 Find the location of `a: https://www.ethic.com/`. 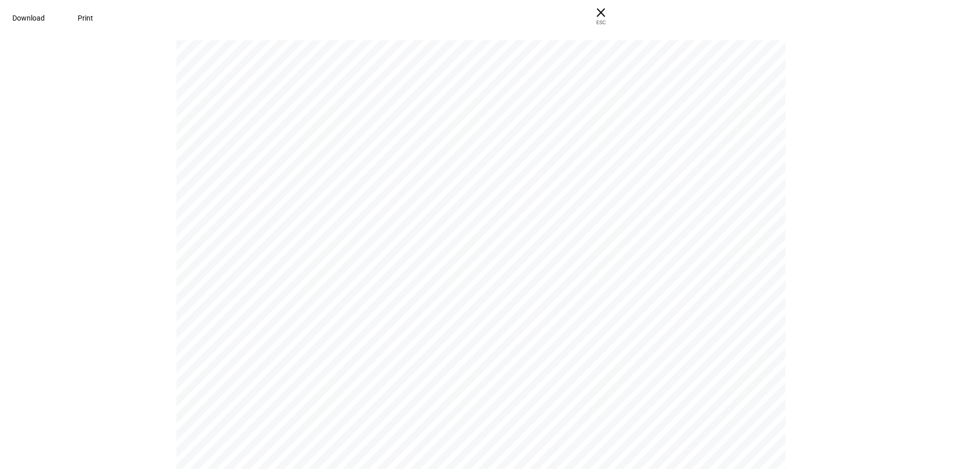

a: https://www.ethic.com/ is located at coordinates (738, 71).